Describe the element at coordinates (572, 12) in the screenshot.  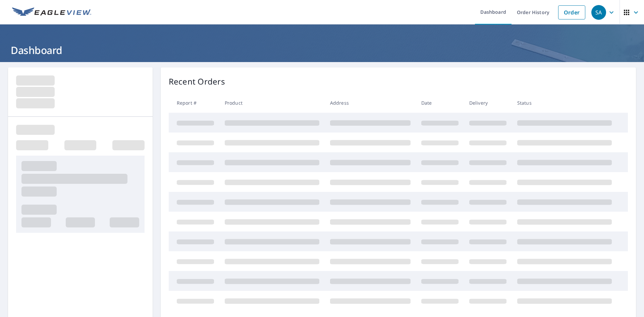
I see `a: Order` at that location.